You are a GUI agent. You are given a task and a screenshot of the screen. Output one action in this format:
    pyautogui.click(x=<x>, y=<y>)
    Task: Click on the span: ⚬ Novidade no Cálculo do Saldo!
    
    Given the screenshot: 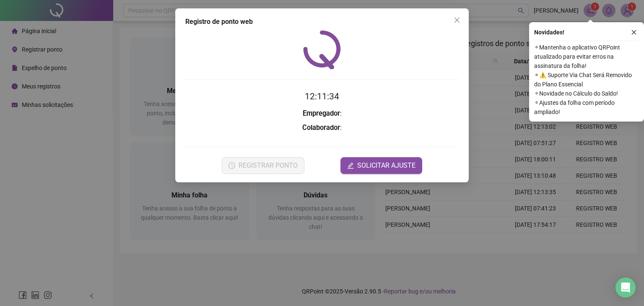 What is the action you would take?
    pyautogui.click(x=587, y=94)
    